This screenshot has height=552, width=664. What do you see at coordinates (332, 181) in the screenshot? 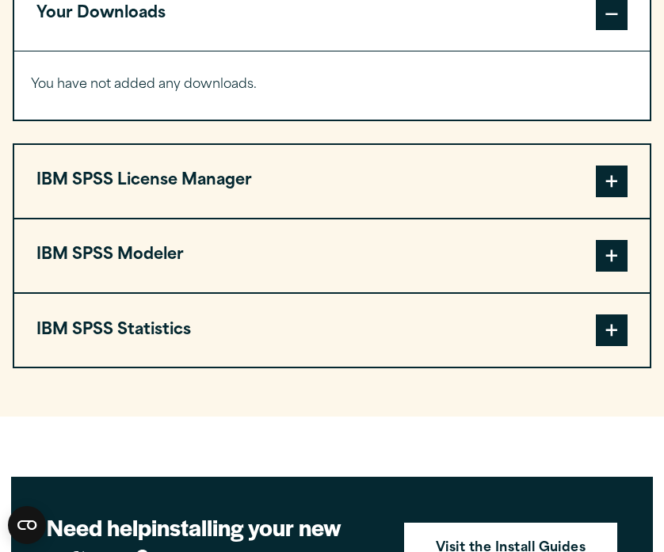
I see `button: IBM SPSS License Manager` at bounding box center [332, 181].